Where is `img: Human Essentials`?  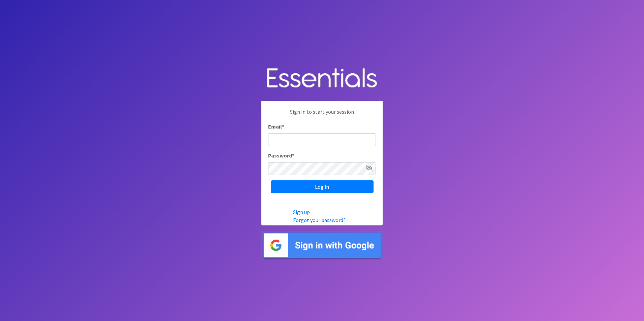
img: Human Essentials is located at coordinates (322, 78).